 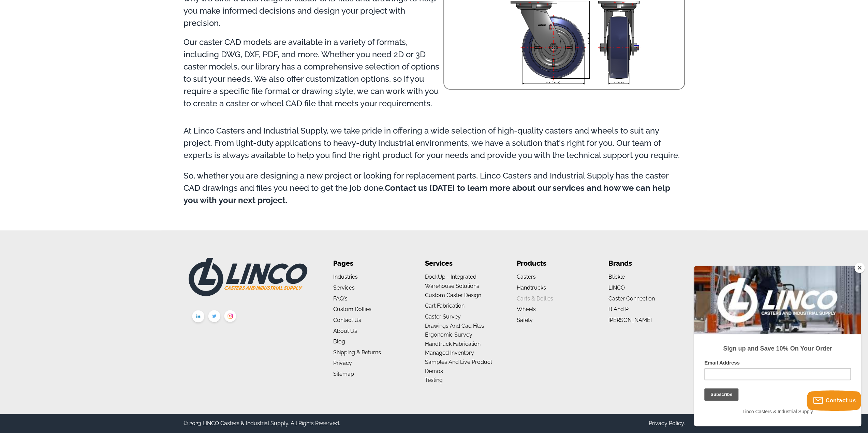 I want to click on span: Linco Casters & Industrial Supply, so click(x=84, y=145).